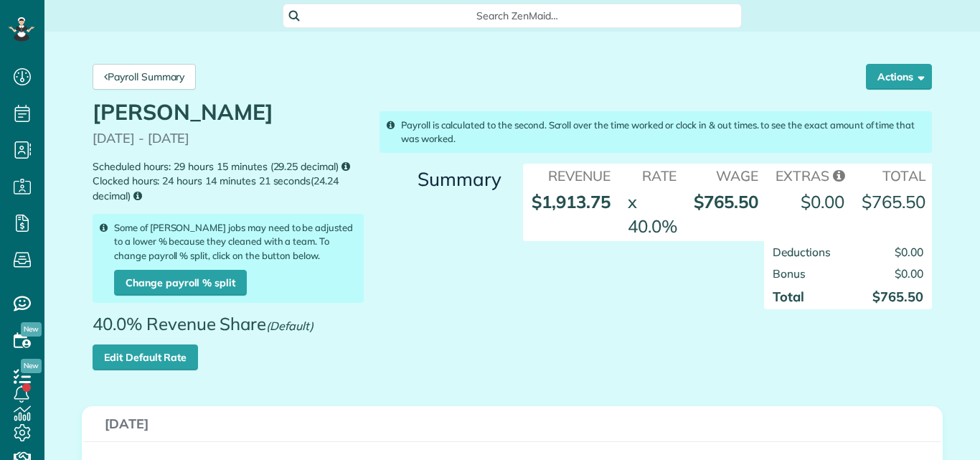  Describe the element at coordinates (652, 226) in the screenshot. I see `div: 40.0%` at that location.